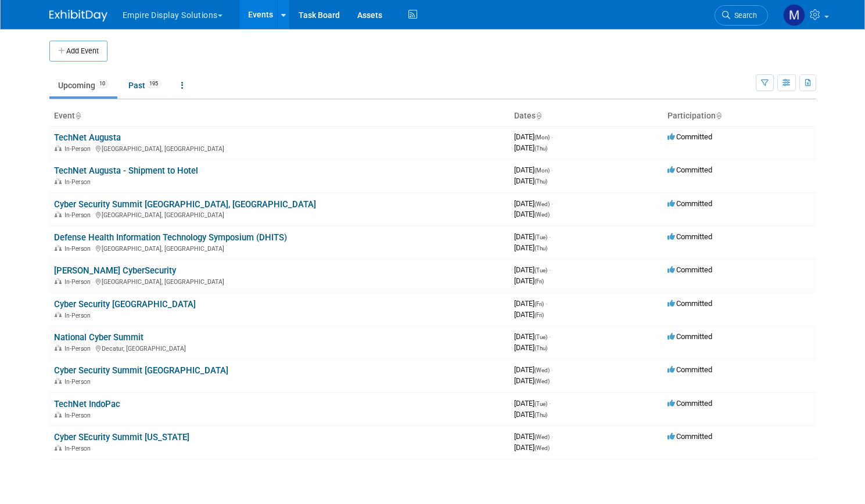 Image resolution: width=865 pixels, height=504 pixels. What do you see at coordinates (280, 116) in the screenshot?
I see `th: Event` at bounding box center [280, 116].